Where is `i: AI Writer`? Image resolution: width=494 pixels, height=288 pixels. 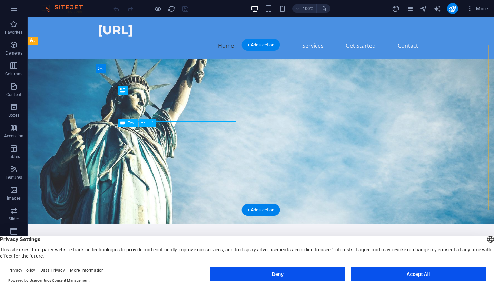
i: AI Writer is located at coordinates (437, 9).